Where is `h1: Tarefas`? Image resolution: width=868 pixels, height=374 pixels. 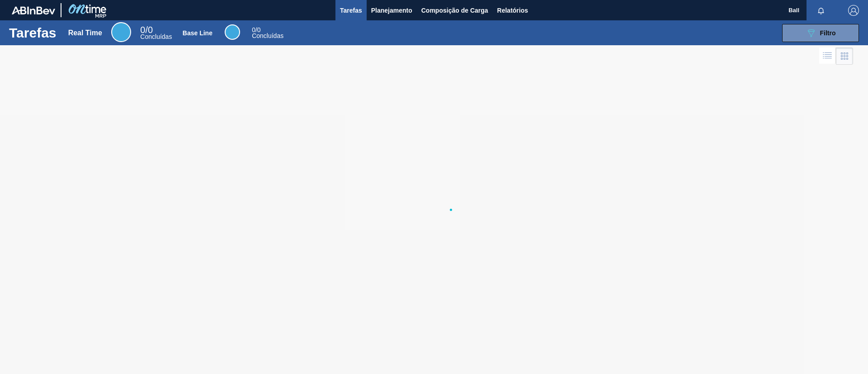 h1: Tarefas is located at coordinates (33, 33).